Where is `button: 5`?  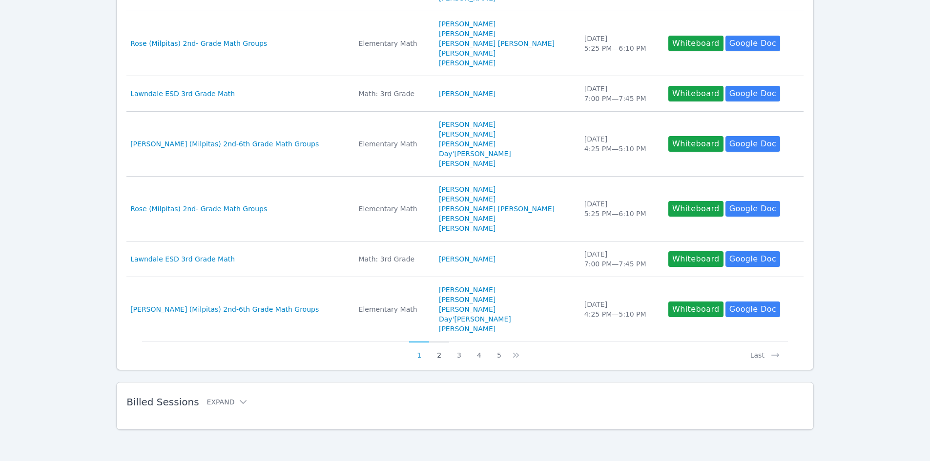 button: 5 is located at coordinates (499, 351).